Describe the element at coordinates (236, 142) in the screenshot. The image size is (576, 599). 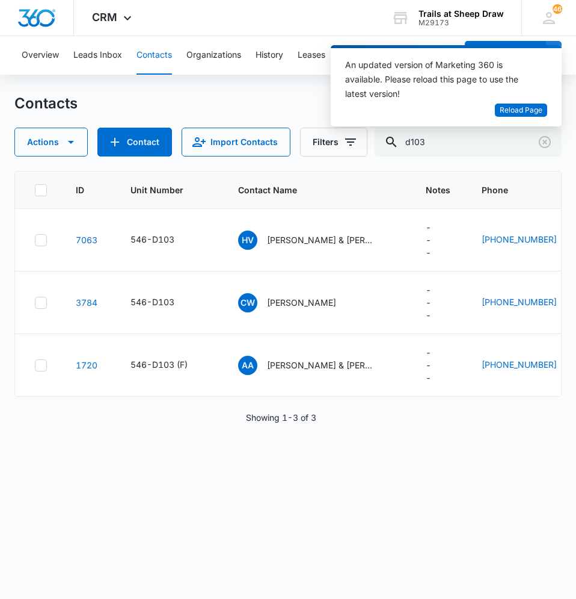
I see `button: Import Contacts` at that location.